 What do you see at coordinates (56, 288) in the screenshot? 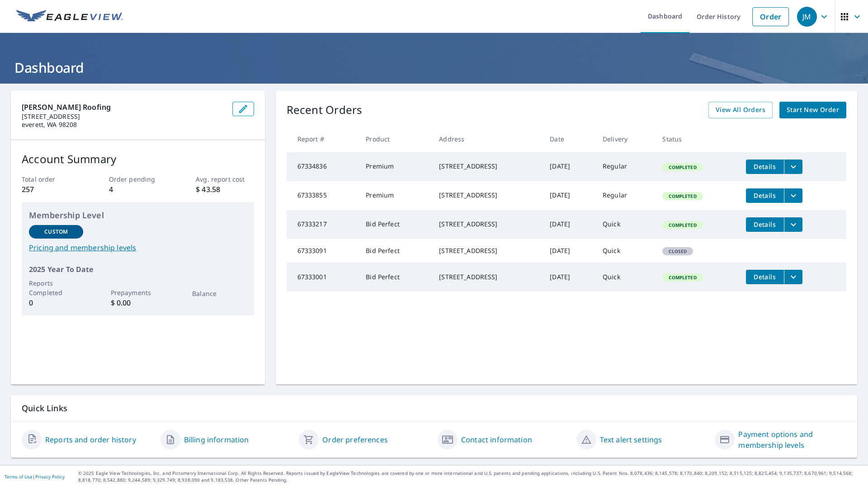
I see `p: Reports Completed` at bounding box center [56, 288].